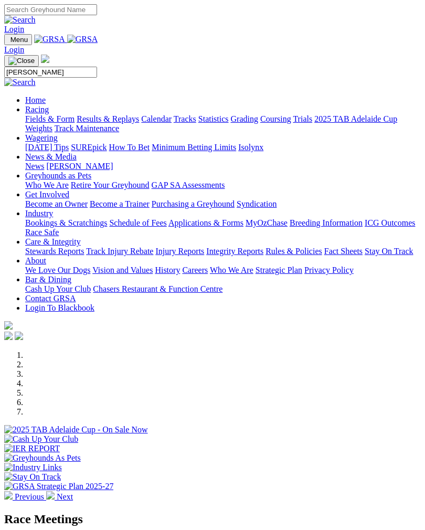  Describe the element at coordinates (29, 497) in the screenshot. I see `span: Previous` at that location.